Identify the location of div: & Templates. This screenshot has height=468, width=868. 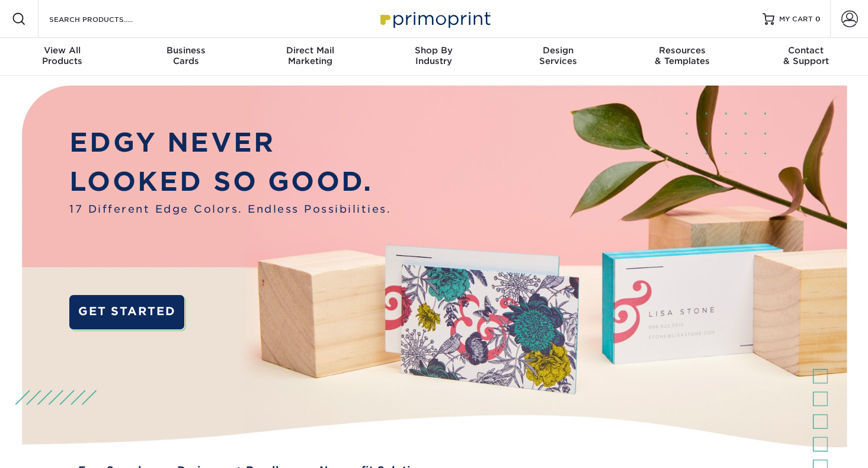
(682, 56).